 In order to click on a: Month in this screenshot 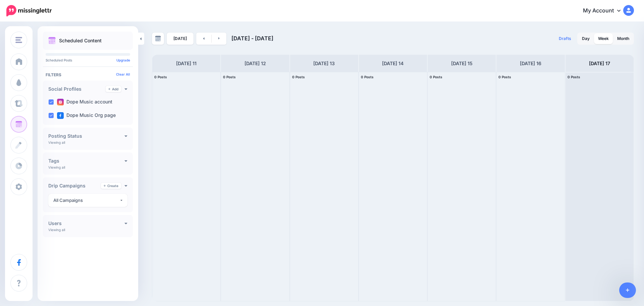, I will do `click(623, 39)`.